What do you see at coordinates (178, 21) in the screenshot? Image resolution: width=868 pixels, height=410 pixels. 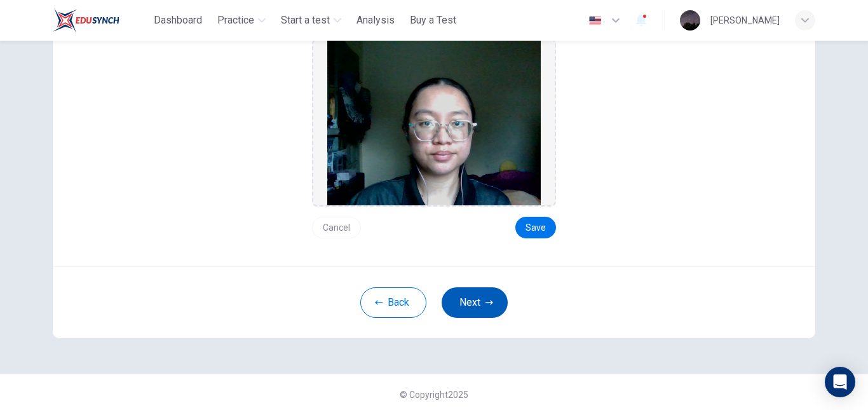 I see `button: Dashboard` at bounding box center [178, 21].